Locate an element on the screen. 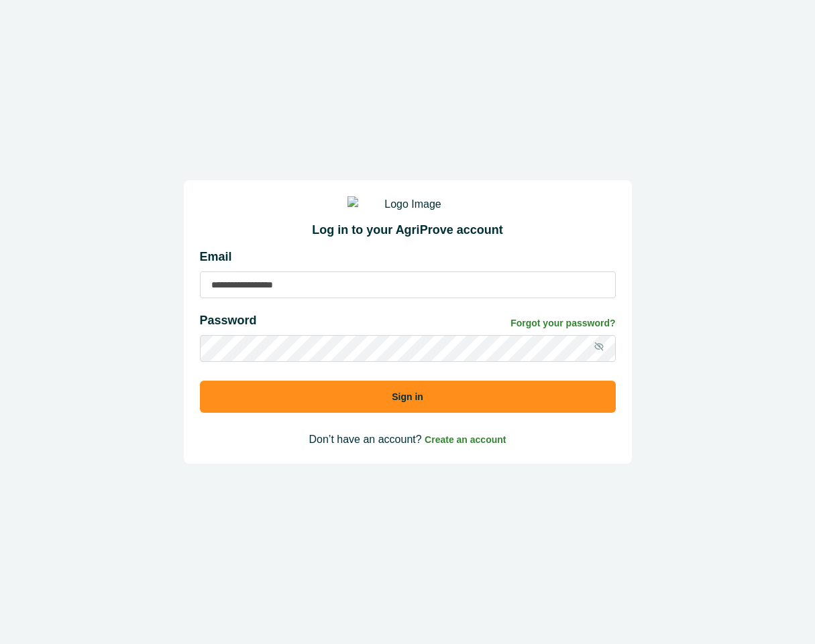  a: Forgot your password? is located at coordinates (563, 323).